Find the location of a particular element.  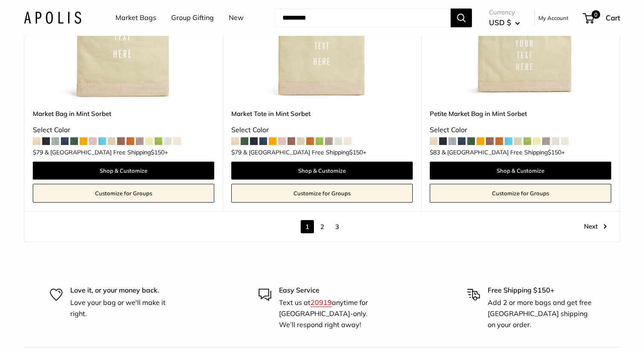

a: New is located at coordinates (236, 18).